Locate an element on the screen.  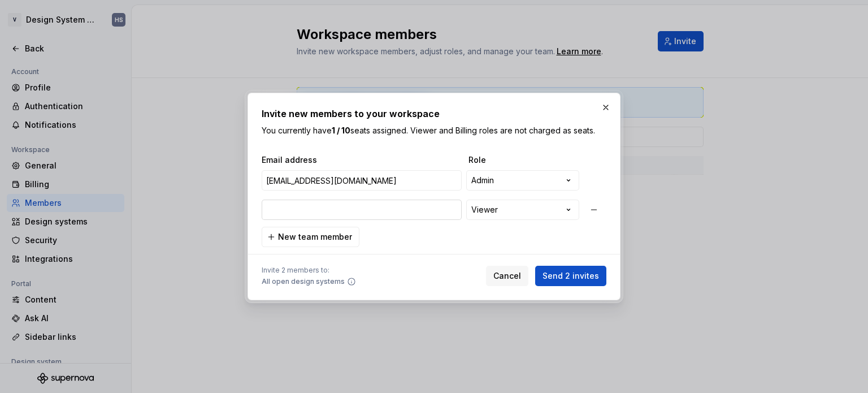
span: Cancel is located at coordinates (507, 276).